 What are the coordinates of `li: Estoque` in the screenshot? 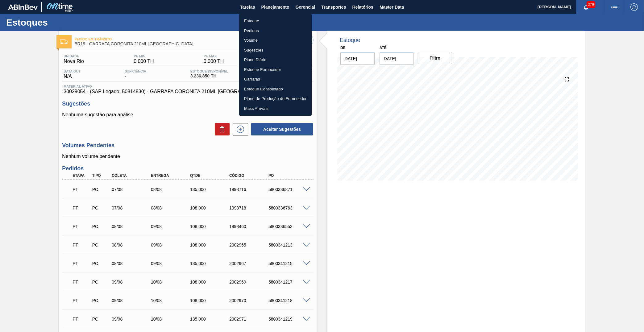 It's located at (275, 21).